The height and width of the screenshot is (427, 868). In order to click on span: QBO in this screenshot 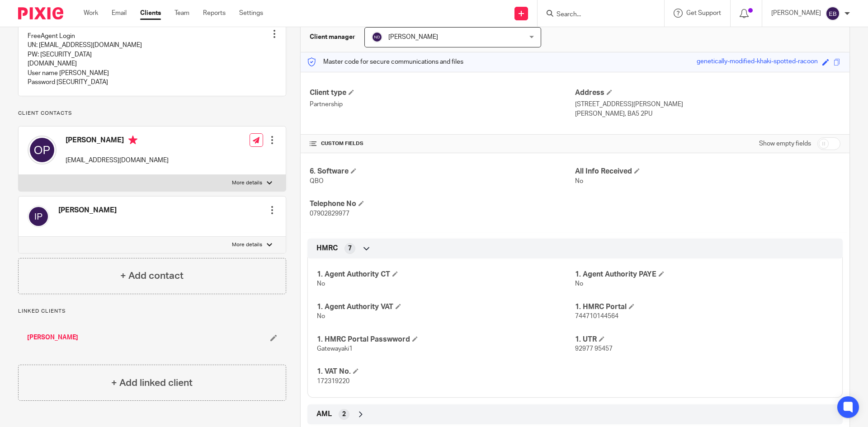, I will do `click(317, 182)`.